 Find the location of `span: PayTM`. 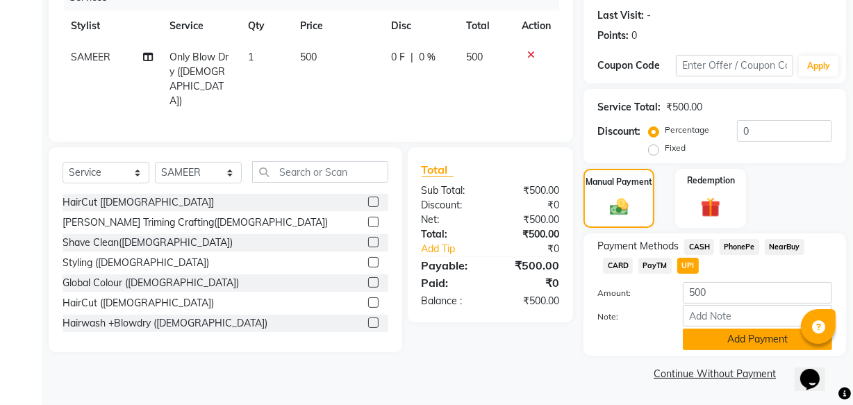

span: PayTM is located at coordinates (655, 265).